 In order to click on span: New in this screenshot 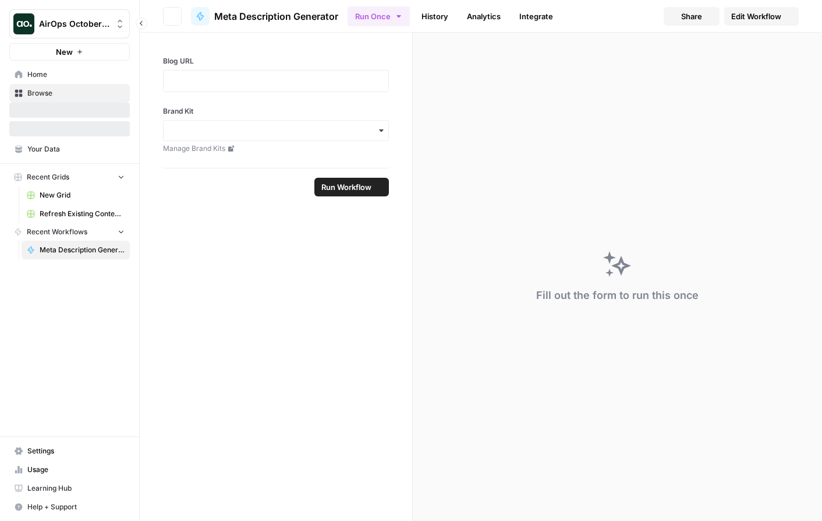, I will do `click(64, 52)`.